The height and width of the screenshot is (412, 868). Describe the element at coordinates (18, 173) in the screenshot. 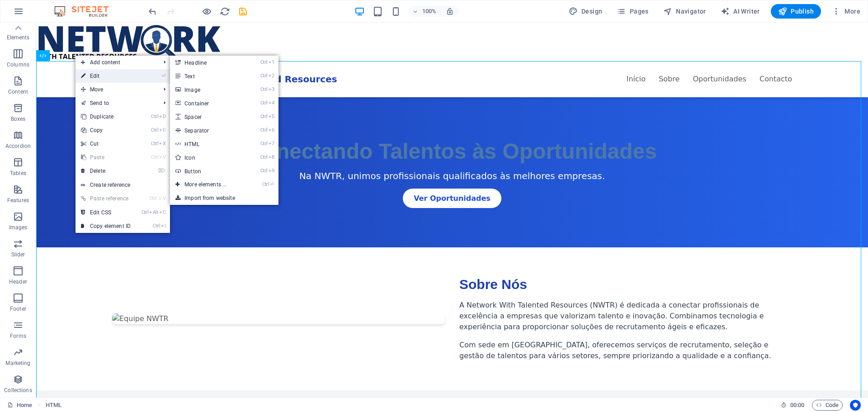

I see `p: Tables` at that location.